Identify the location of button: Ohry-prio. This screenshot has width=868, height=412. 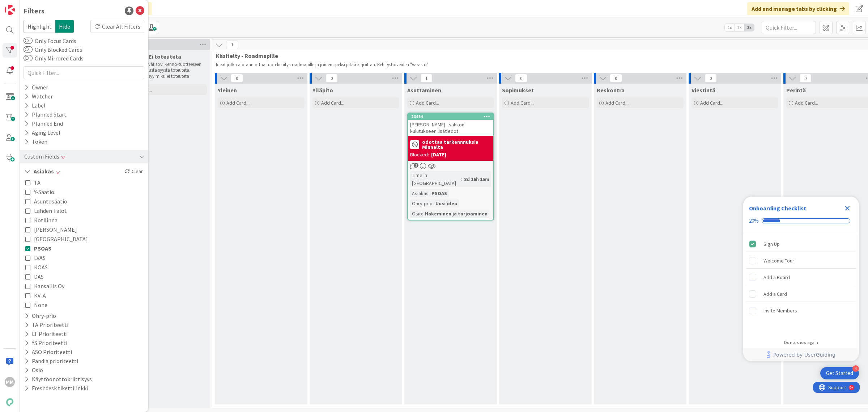
(40, 315).